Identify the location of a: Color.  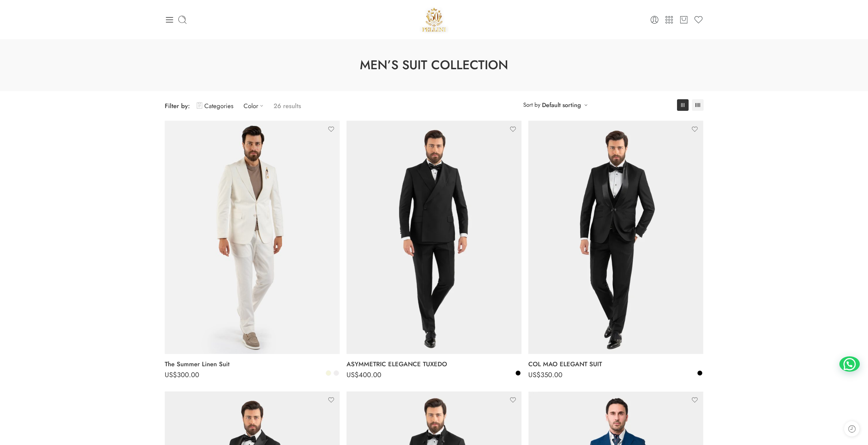
(255, 106).